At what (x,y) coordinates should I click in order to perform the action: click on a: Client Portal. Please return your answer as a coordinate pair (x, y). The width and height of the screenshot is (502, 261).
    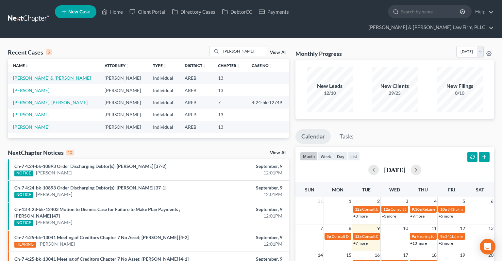
    Looking at the image, I should click on (147, 12).